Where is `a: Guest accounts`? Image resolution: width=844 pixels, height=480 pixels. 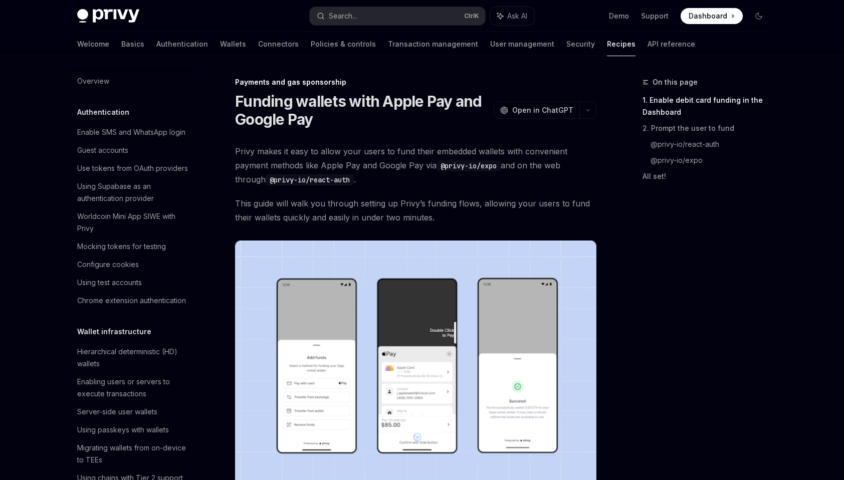
a: Guest accounts is located at coordinates (133, 150).